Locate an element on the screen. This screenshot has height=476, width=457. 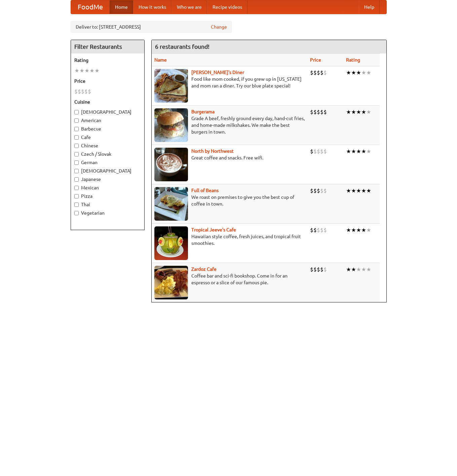
label: Barbecue is located at coordinates (108, 129).